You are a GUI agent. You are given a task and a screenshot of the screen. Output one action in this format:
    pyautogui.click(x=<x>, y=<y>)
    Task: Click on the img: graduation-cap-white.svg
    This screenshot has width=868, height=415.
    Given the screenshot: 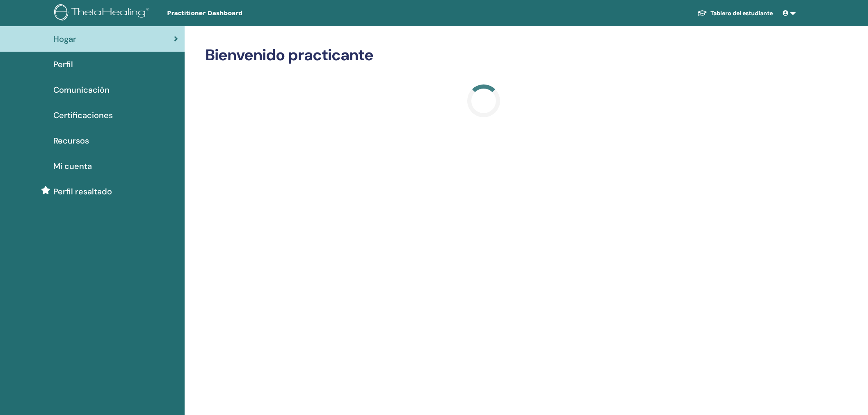 What is the action you would take?
    pyautogui.click(x=702, y=13)
    